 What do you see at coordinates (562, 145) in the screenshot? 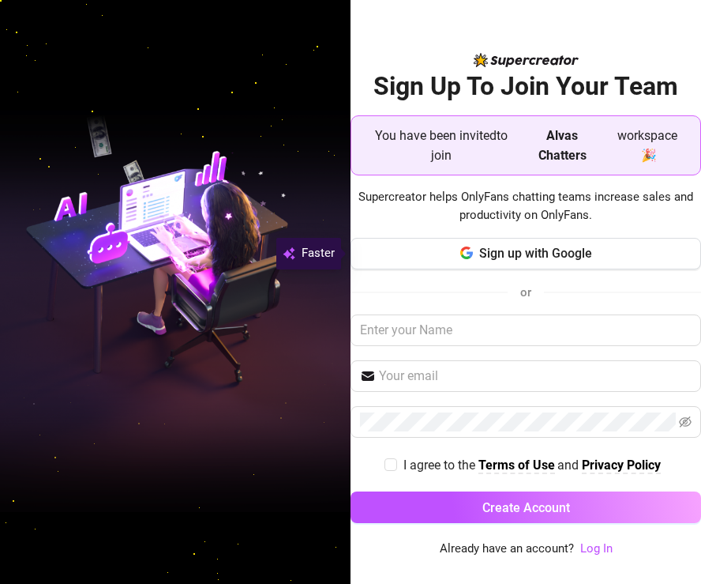
I see `strong: Alvas Chatters` at bounding box center [562, 145].